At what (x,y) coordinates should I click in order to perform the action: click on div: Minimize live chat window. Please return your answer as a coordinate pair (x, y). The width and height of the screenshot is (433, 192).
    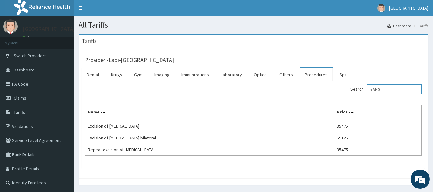
    Looking at the image, I should click on (113, 11).